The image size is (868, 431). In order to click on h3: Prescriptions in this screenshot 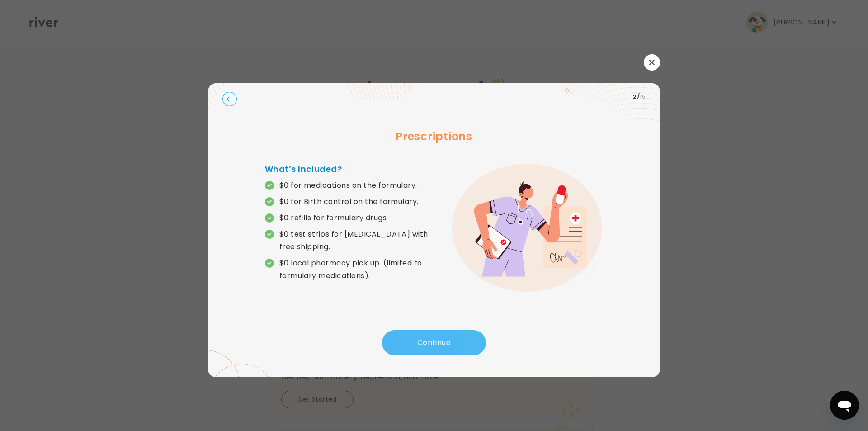, I will do `click(434, 137)`.